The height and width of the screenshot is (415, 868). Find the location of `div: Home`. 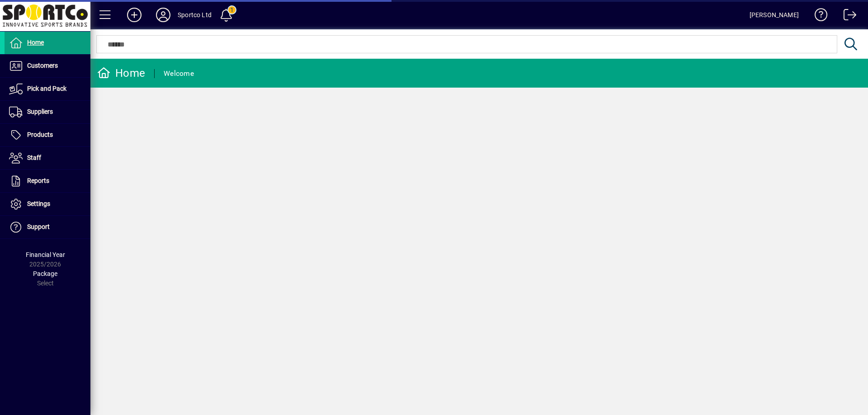

div: Home is located at coordinates (121, 73).